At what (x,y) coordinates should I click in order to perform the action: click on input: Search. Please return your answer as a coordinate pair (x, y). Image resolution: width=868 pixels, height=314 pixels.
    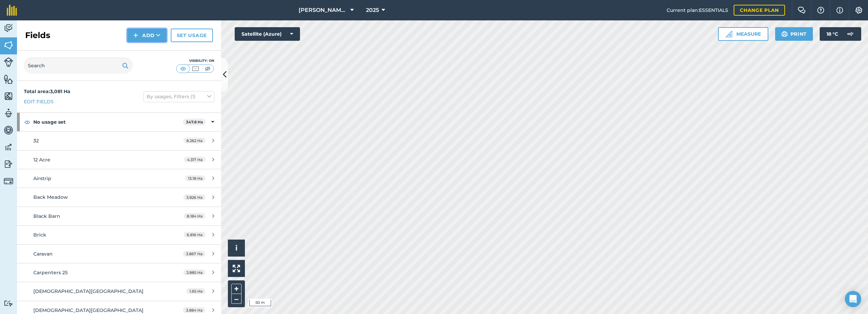
    Looking at the image, I should click on (78, 66).